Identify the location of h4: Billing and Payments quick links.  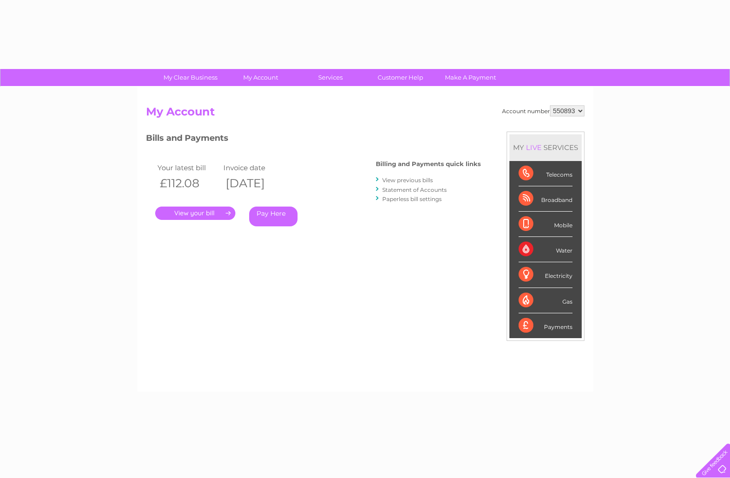
(428, 164).